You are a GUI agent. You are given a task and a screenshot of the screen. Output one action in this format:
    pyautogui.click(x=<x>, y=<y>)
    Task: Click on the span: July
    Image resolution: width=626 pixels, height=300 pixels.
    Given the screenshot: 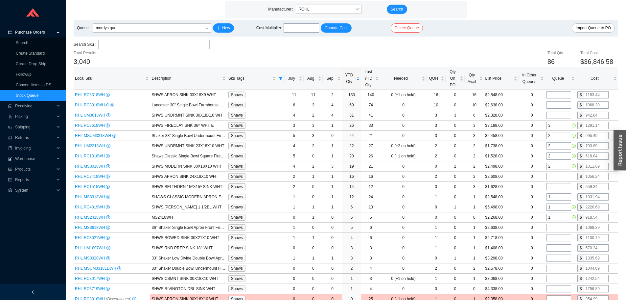 What is the action you would take?
    pyautogui.click(x=292, y=78)
    